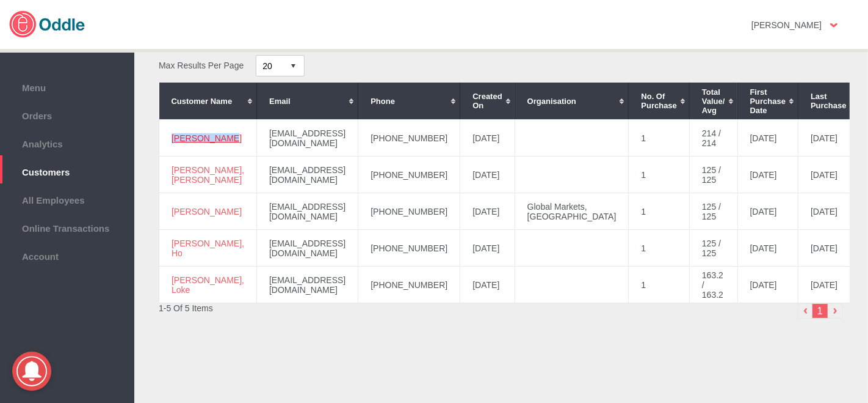 Image resolution: width=868 pixels, height=403 pixels. Describe the element at coordinates (67, 227) in the screenshot. I see `span: Online Transactions` at that location.